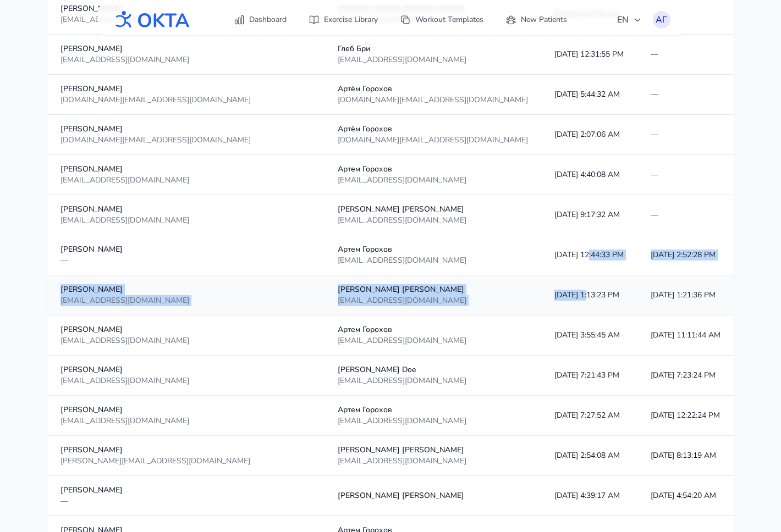 Image resolution: width=781 pixels, height=532 pixels. I want to click on img: OKTA logo, so click(150, 20).